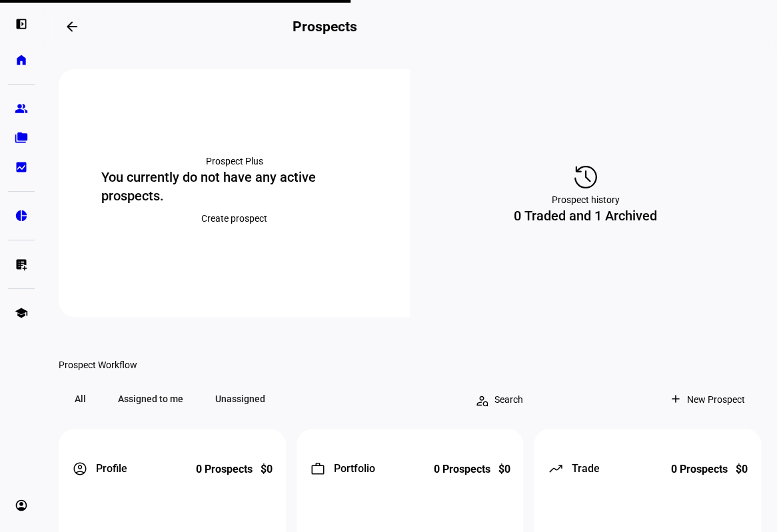  What do you see at coordinates (170, 399) in the screenshot?
I see `mat-button-toggle-group: Filter prospects by advisor` at bounding box center [170, 399].